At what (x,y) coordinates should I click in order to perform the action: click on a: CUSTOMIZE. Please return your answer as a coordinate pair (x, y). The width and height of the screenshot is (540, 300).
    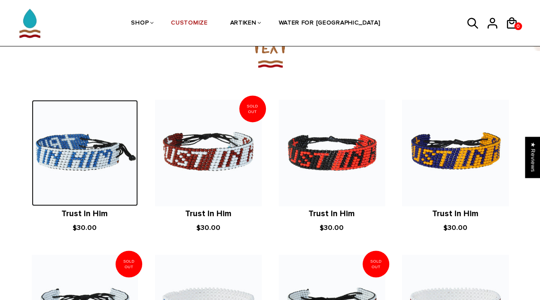
    Looking at the image, I should click on (189, 24).